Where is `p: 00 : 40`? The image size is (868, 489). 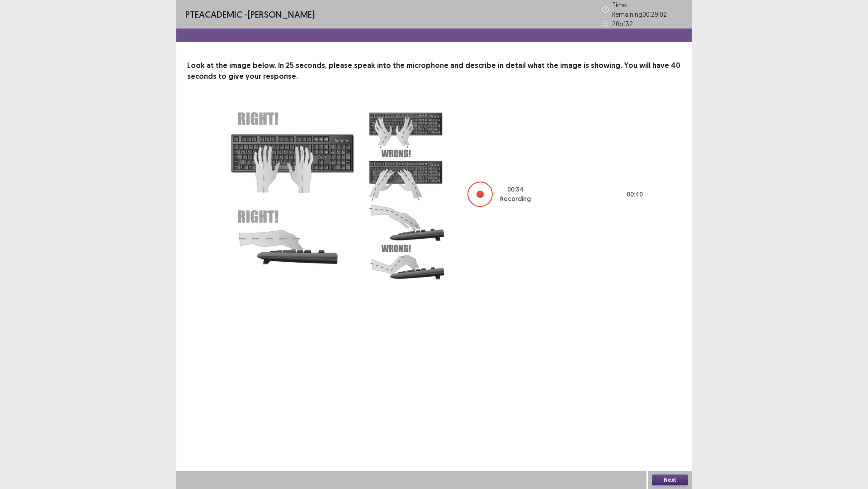 p: 00 : 40 is located at coordinates (635, 194).